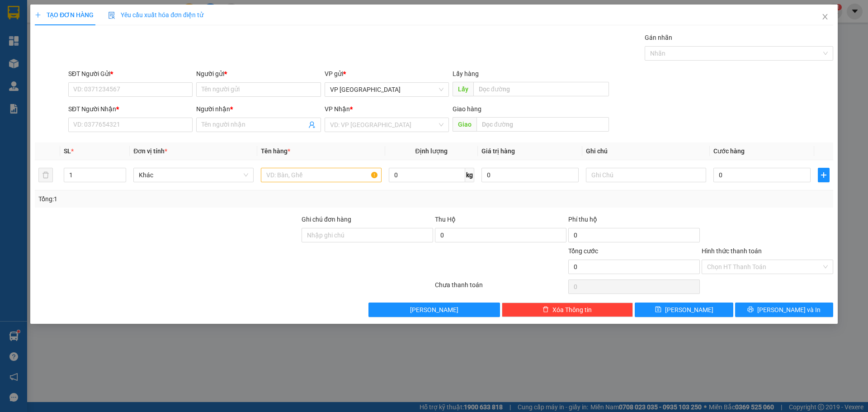  What do you see at coordinates (130, 109) in the screenshot?
I see `div: SĐT Người Nhận` at bounding box center [130, 109].